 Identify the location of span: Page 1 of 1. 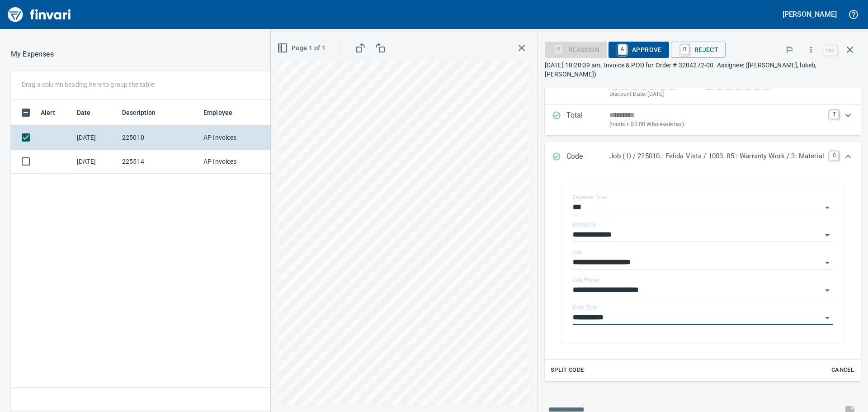
(302, 48).